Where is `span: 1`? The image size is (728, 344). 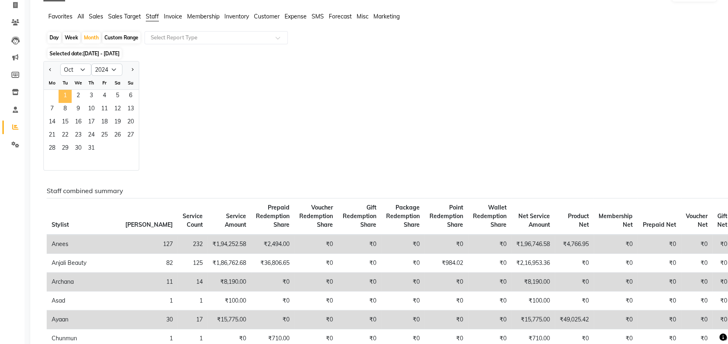
span: 1 is located at coordinates (65, 96).